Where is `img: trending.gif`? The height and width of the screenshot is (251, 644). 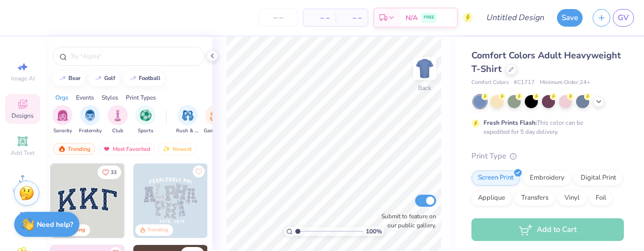 img: trending.gif is located at coordinates (62, 148).